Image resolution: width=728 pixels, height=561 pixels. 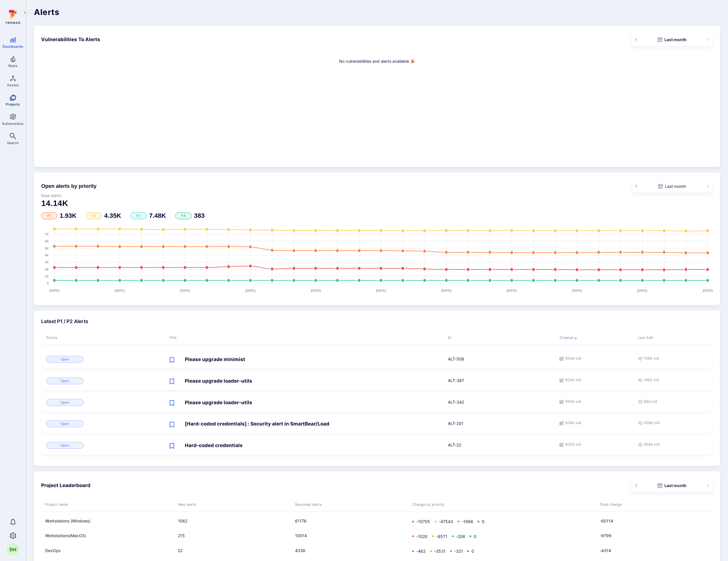 What do you see at coordinates (108, 550) in the screenshot?
I see `a: DevOps` at bounding box center [108, 550].